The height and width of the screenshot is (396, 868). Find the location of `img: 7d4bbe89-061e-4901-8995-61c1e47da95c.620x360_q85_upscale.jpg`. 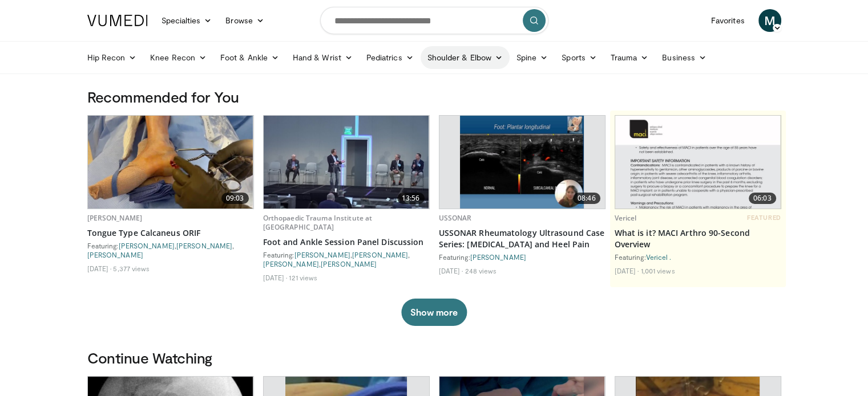

img: 7d4bbe89-061e-4901-8995-61c1e47da95c.620x360_q85_upscale.jpg is located at coordinates (170, 162).